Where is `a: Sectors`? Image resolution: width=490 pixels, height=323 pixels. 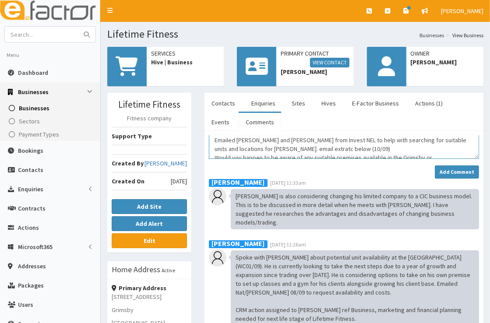 a: Sectors is located at coordinates (51, 121).